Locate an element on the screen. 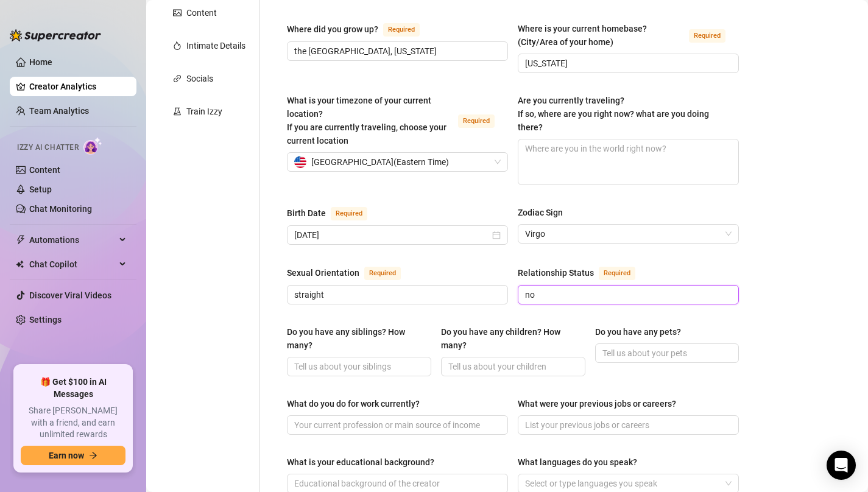 The width and height of the screenshot is (868, 492). div: What is your educational background? is located at coordinates (360, 463).